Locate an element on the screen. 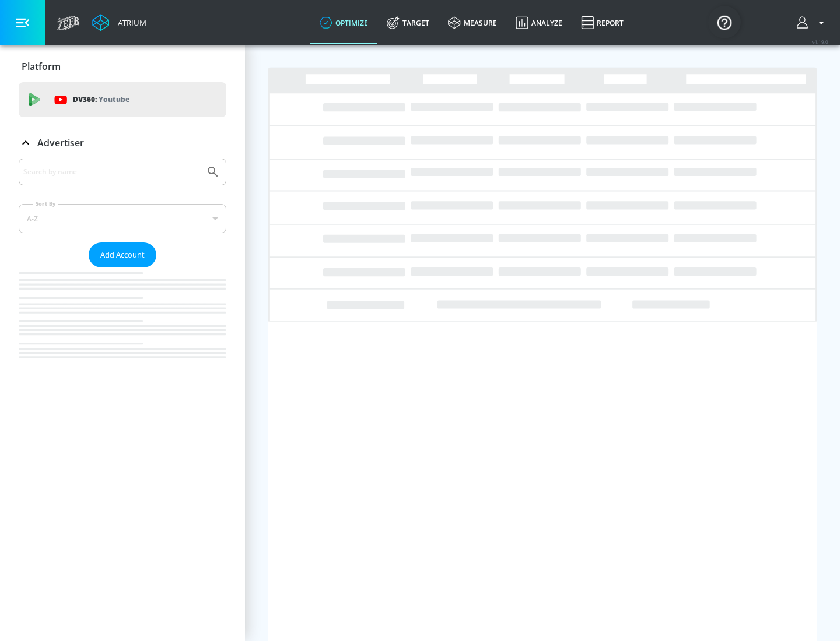 The image size is (840, 641). div: DV360: Youtube is located at coordinates (123, 100).